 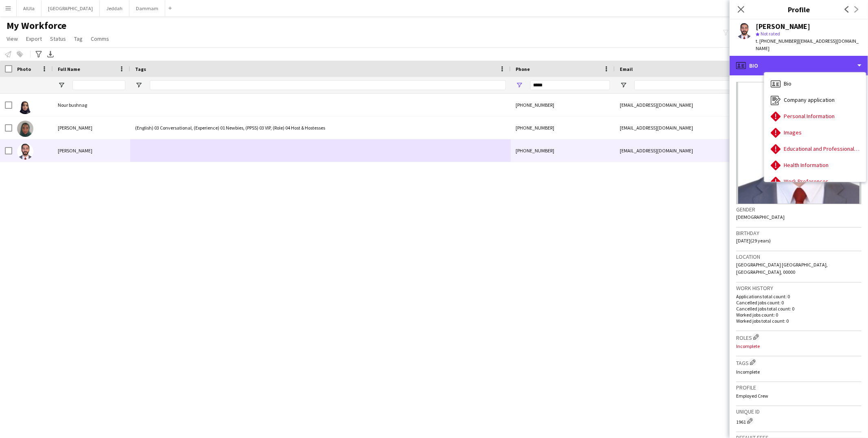 What do you see at coordinates (58, 39) in the screenshot?
I see `a: Status` at bounding box center [58, 39].